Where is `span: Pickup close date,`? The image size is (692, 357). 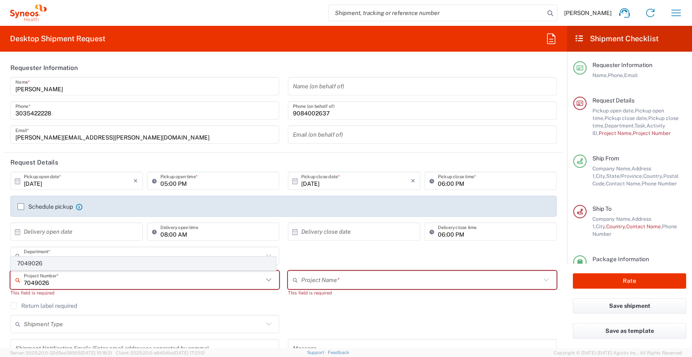 span: Pickup close date, is located at coordinates (626, 118).